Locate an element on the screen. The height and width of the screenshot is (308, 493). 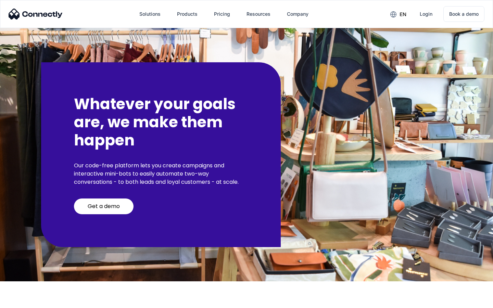
ul: Language list is located at coordinates (27, 301).